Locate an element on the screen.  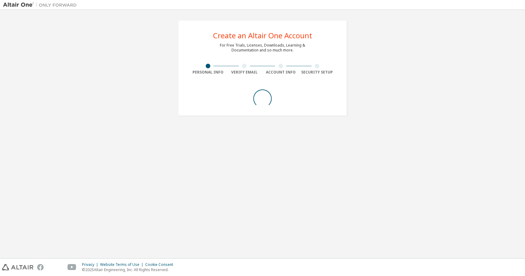
div: Verify Email is located at coordinates (244, 72).